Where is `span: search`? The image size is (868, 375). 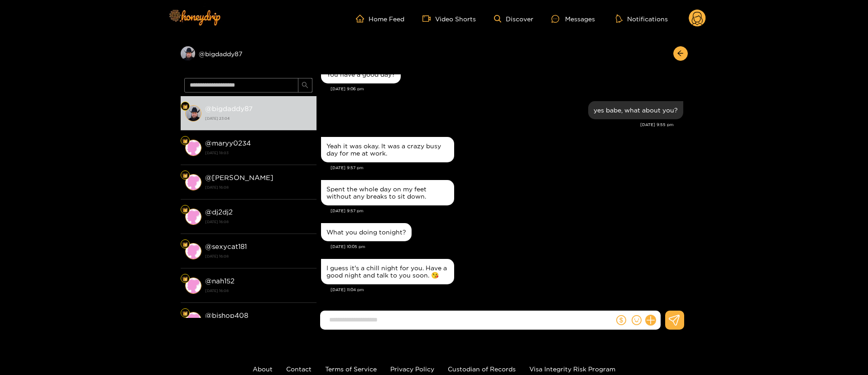 span: search is located at coordinates (305, 85).